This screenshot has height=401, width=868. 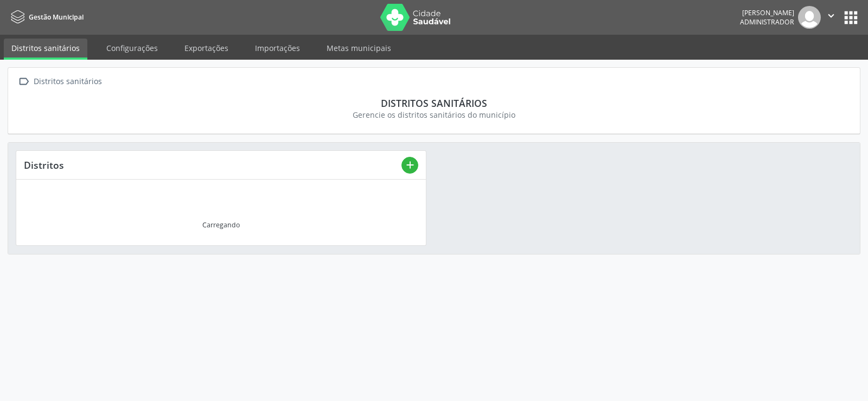 I want to click on a: Gestão Municipal, so click(x=45, y=17).